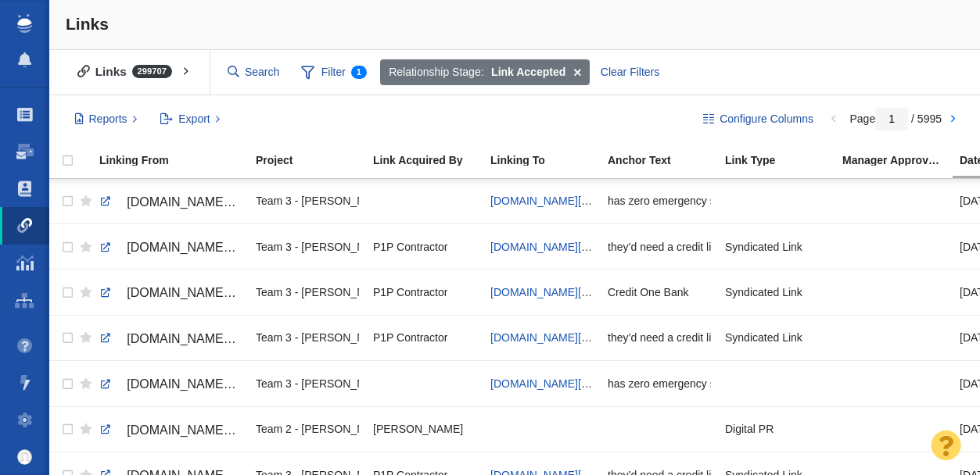 The height and width of the screenshot is (475, 980). Describe the element at coordinates (549, 160) in the screenshot. I see `div: Linking To` at that location.